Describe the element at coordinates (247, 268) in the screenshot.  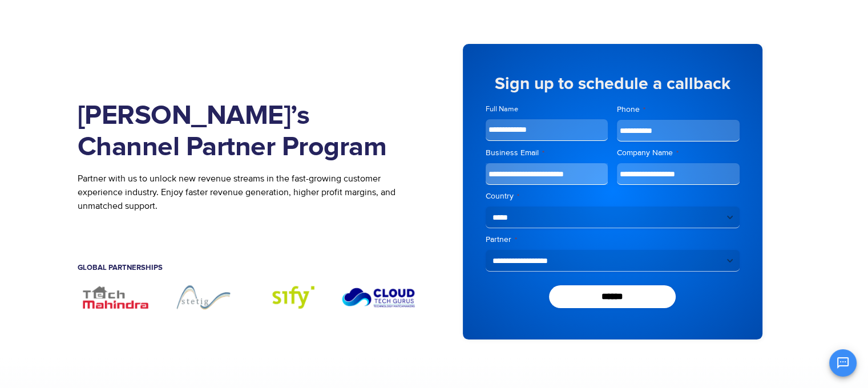
I see `h5: Global Partnerships` at that location.